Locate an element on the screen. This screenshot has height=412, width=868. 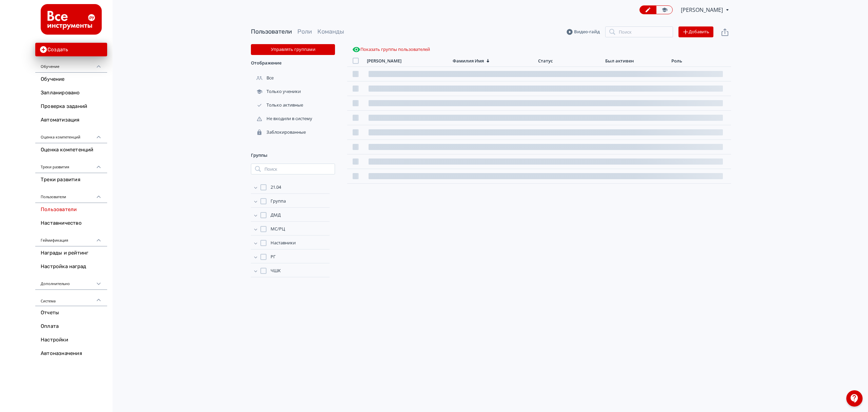
a: Роли is located at coordinates (305, 31).